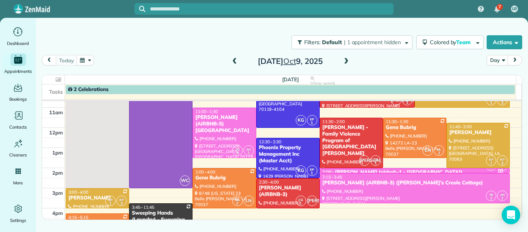  What do you see at coordinates (66, 60) in the screenshot?
I see `button: today` at bounding box center [66, 60].